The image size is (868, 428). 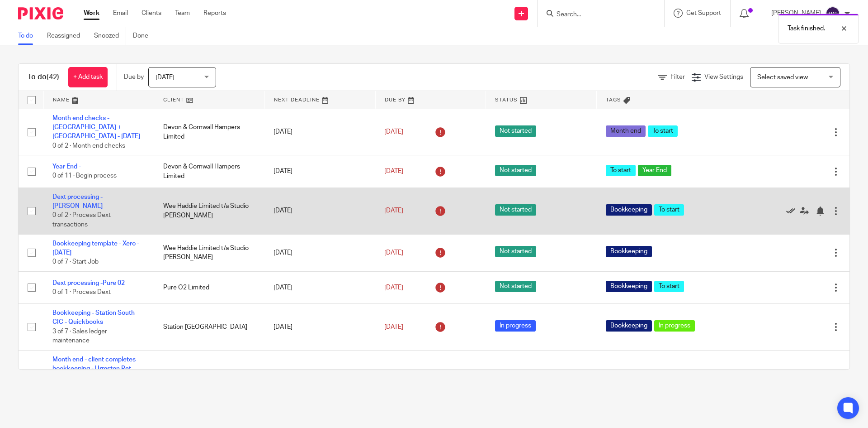 I want to click on a: Year End -, so click(x=67, y=167).